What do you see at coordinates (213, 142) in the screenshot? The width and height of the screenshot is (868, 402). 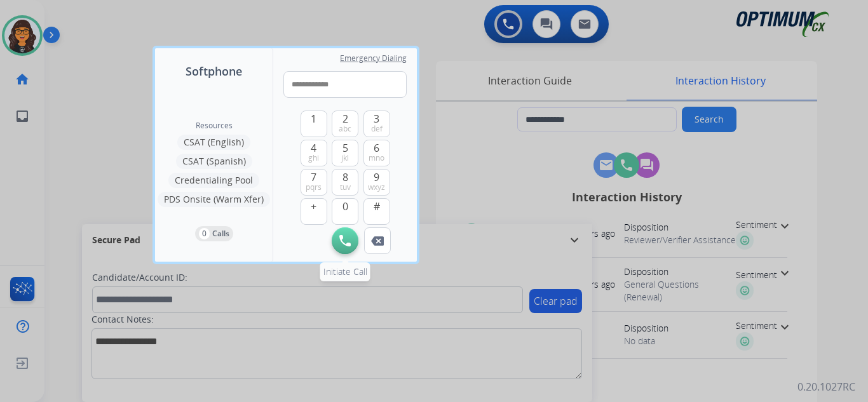 I see `button: CSAT (English)` at bounding box center [213, 142].